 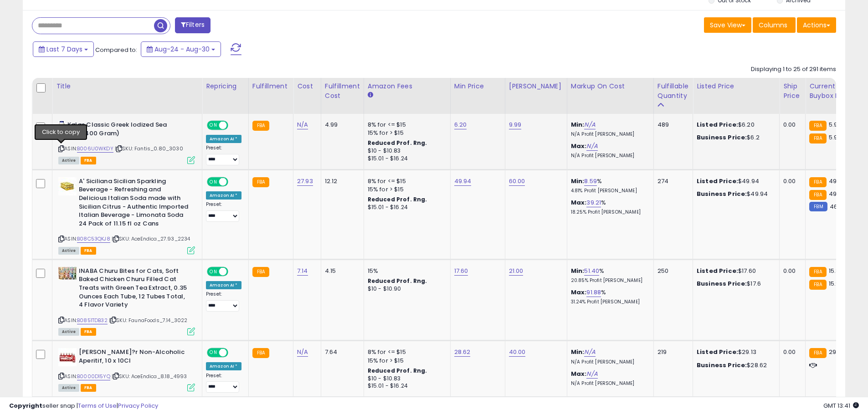 What do you see at coordinates (734, 181) in the screenshot?
I see `div: $49.94` at bounding box center [734, 181].